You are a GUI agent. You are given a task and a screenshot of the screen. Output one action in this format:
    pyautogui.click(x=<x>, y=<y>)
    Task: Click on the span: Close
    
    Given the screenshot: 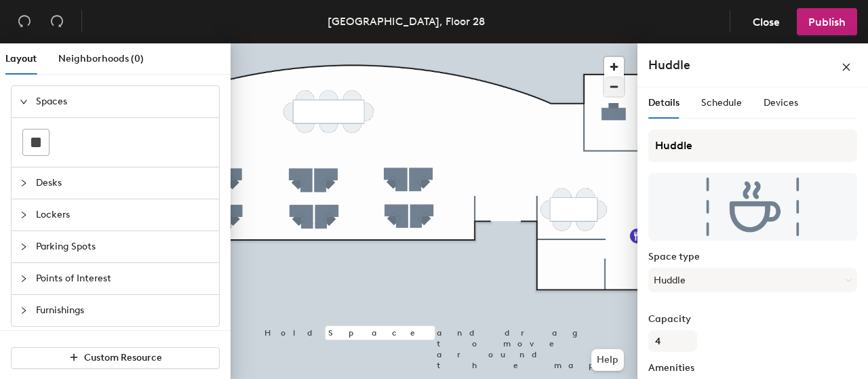 What is the action you would take?
    pyautogui.click(x=766, y=22)
    